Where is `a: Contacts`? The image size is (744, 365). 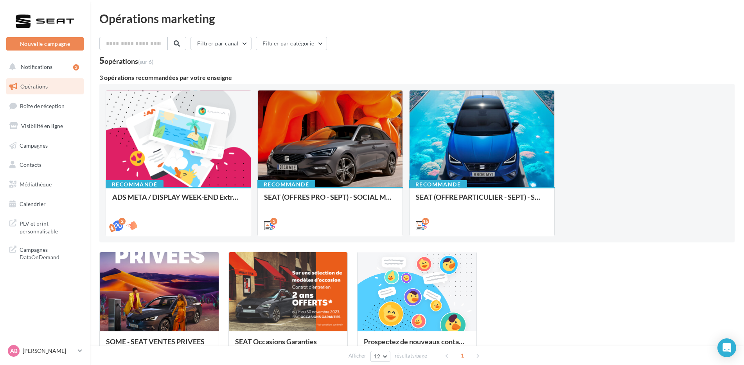
a: Contacts is located at coordinates (45, 165).